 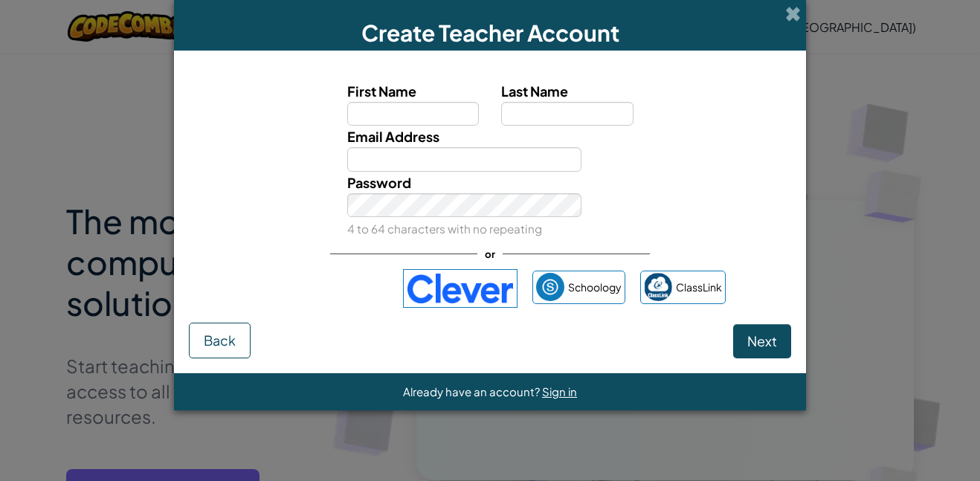 What do you see at coordinates (461, 289) in the screenshot?
I see `img: clever-logo-blue.png` at bounding box center [461, 289].